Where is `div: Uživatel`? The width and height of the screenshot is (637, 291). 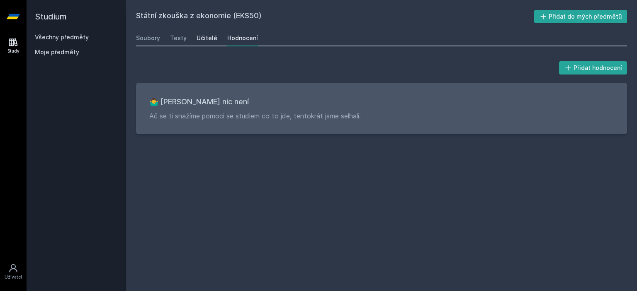 div: Uživatel is located at coordinates (13, 277).